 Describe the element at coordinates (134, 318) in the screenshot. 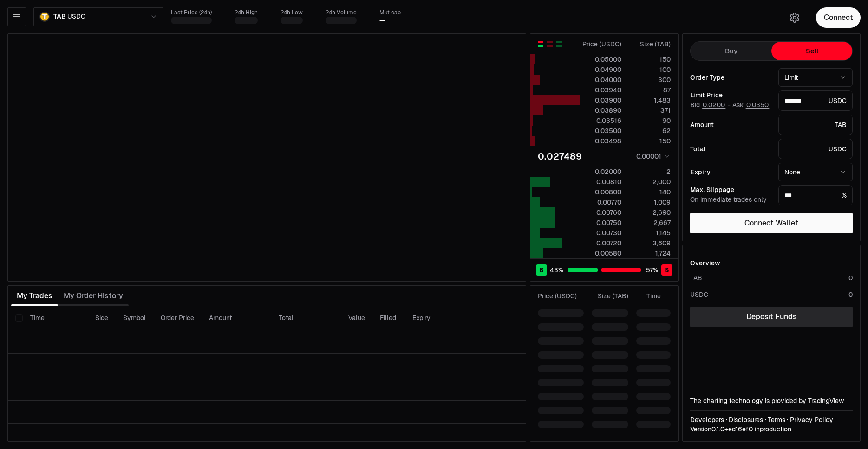

I see `th: Symbol` at that location.